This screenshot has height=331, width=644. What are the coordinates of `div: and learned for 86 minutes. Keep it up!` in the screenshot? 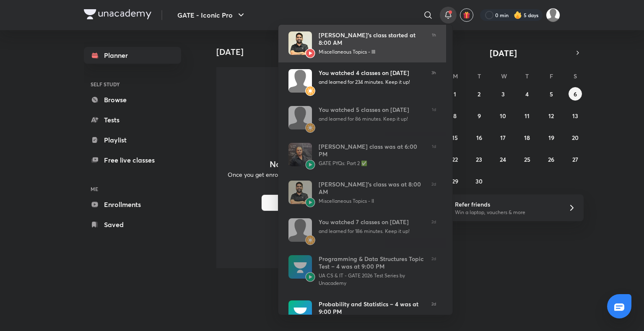 It's located at (372, 119).